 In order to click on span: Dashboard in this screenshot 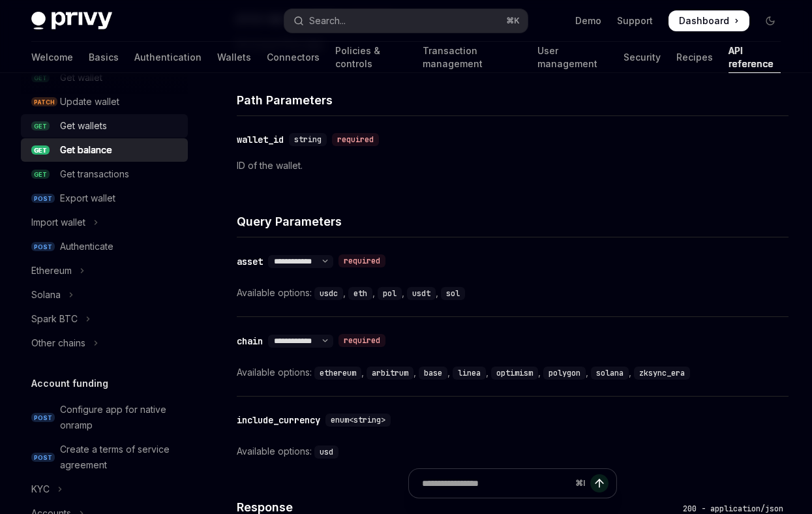, I will do `click(704, 21)`.